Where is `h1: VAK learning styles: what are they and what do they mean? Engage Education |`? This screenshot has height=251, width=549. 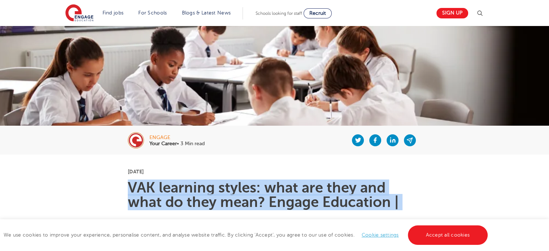 h1: VAK learning styles: what are they and what do they mean? Engage Education | is located at coordinates (274, 195).